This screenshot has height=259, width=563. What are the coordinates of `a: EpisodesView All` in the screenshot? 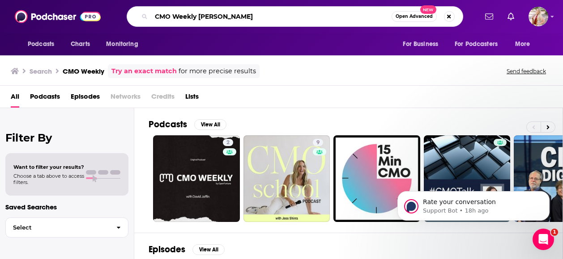 It's located at (186, 250).